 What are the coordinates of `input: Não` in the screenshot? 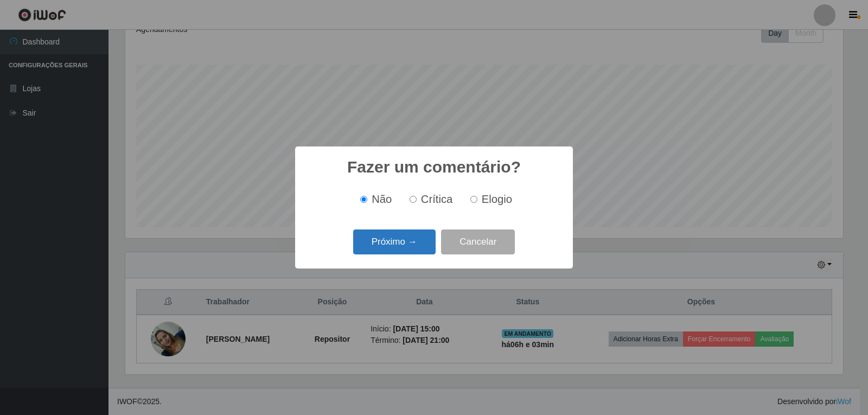 It's located at (363, 199).